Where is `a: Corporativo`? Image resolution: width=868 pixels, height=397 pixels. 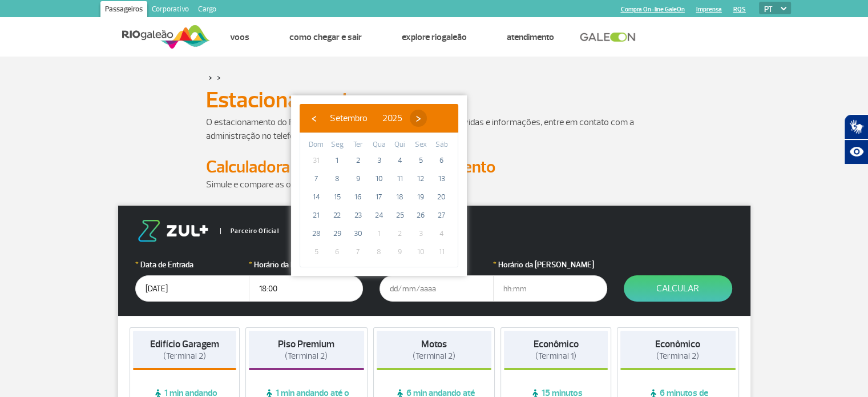
a: Corporativo is located at coordinates (170, 10).